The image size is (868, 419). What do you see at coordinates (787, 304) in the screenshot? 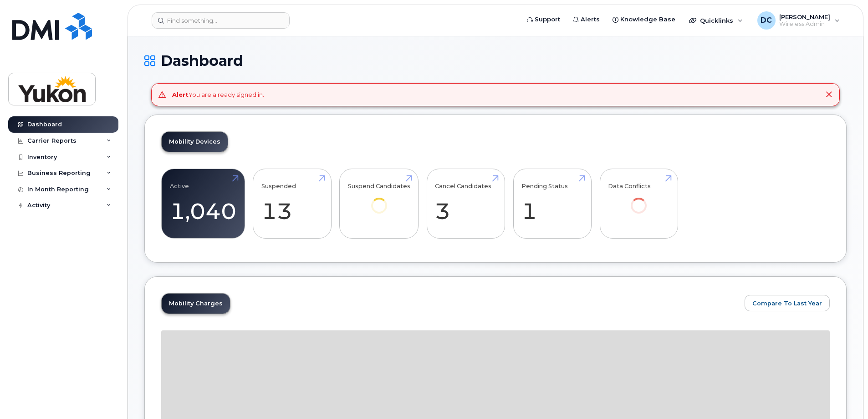
I see `button: Compare To Last Year` at bounding box center [787, 304].